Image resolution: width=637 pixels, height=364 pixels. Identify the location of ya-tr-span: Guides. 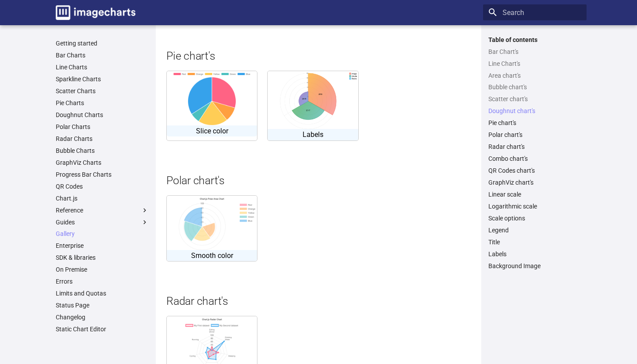
(65, 222).